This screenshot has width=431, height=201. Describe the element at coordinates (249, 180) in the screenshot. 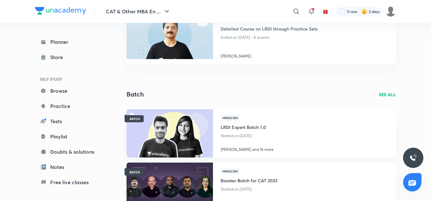

I see `a: Booster Batch for CAT 2023` at that location.